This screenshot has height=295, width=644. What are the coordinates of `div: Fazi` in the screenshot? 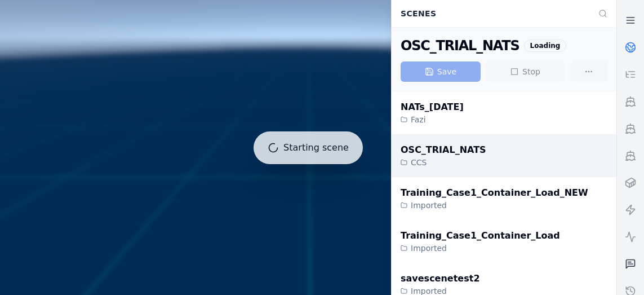 It's located at (432, 119).